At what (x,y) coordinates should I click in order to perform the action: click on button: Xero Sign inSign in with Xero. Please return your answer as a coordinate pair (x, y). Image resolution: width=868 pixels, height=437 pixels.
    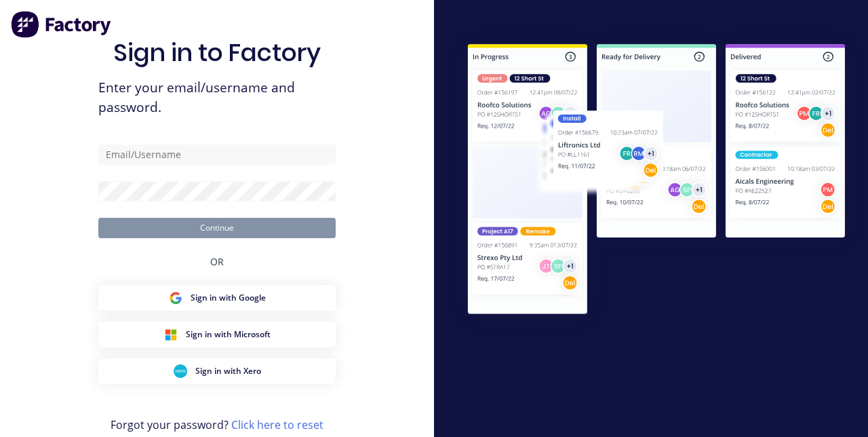
    Looking at the image, I should click on (217, 372).